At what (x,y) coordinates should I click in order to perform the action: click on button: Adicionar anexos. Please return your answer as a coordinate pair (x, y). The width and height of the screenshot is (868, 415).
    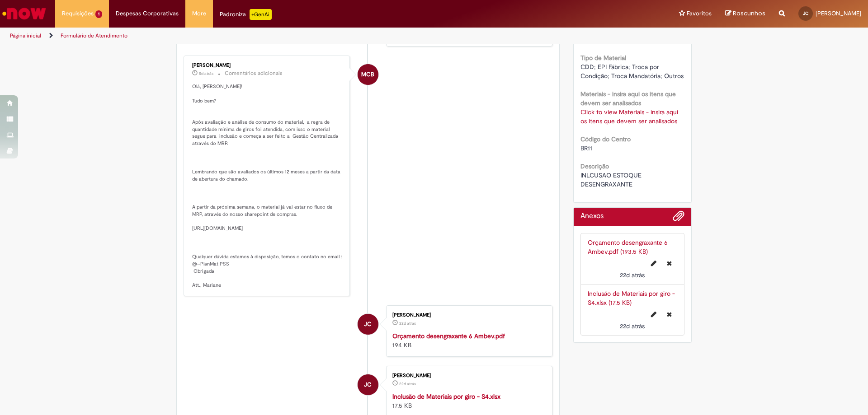
    Looking at the image, I should click on (679, 218).